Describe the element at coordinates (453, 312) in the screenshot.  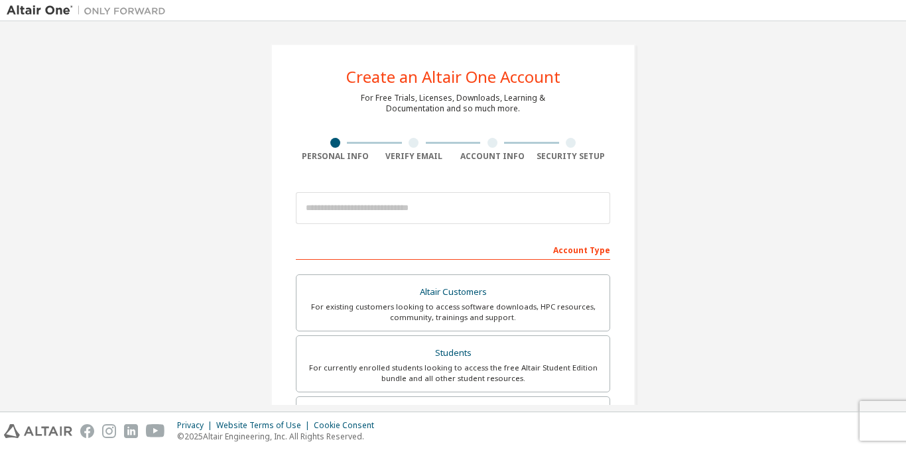
I see `div: For existing customers looking to access software downloads, HPC resources, community, trainings ...` at that location.